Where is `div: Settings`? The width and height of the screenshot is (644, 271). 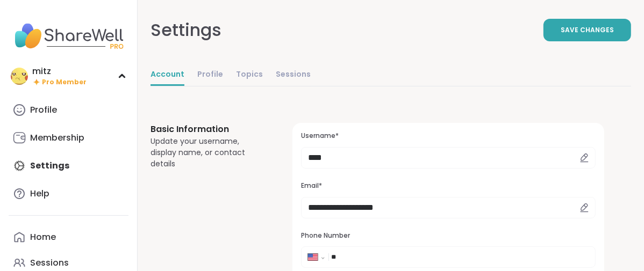 div: Settings is located at coordinates (186, 30).